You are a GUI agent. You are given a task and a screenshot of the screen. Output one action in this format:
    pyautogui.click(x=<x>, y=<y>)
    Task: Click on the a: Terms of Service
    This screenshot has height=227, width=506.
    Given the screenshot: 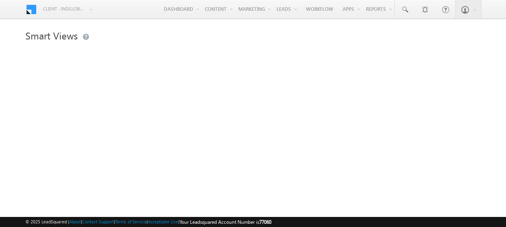 What is the action you would take?
    pyautogui.click(x=131, y=221)
    